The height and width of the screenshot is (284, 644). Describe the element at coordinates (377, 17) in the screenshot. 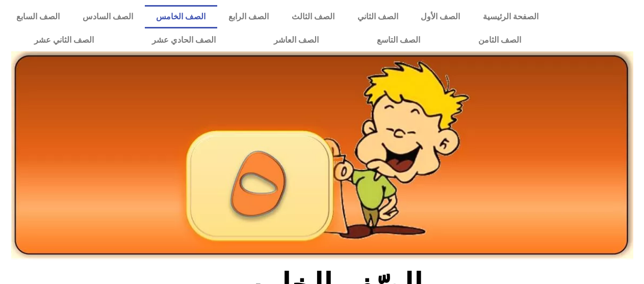

I see `a: الصف الثاني` at that location.